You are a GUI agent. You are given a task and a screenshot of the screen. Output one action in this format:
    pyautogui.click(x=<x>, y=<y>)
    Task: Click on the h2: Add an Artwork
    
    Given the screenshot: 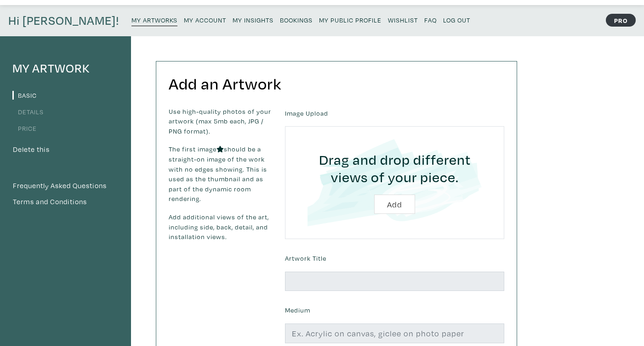 What is the action you would take?
    pyautogui.click(x=337, y=84)
    